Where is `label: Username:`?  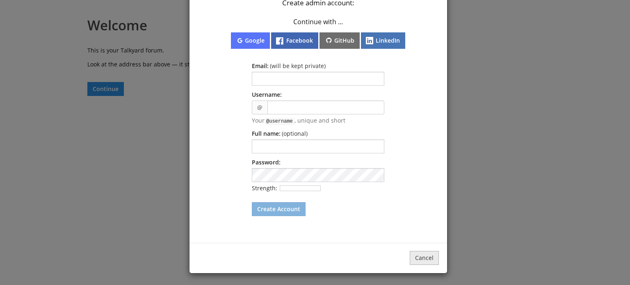
label: Username: is located at coordinates (267, 94).